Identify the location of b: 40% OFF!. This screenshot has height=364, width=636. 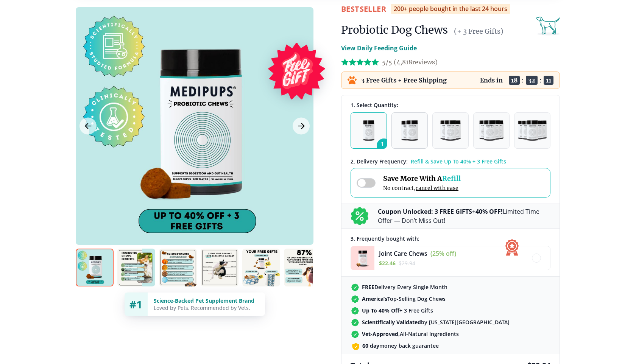
(489, 211).